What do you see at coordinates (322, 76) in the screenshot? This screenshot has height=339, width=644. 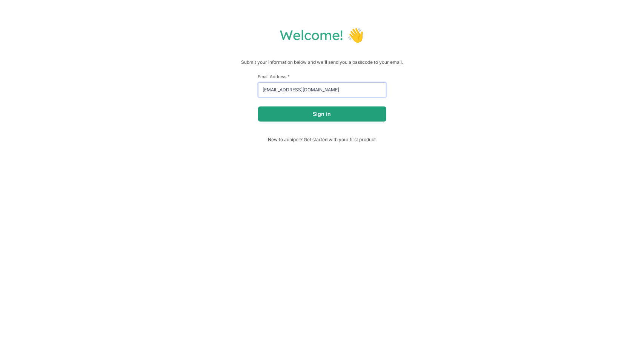 I see `label: Email Address` at bounding box center [322, 76].